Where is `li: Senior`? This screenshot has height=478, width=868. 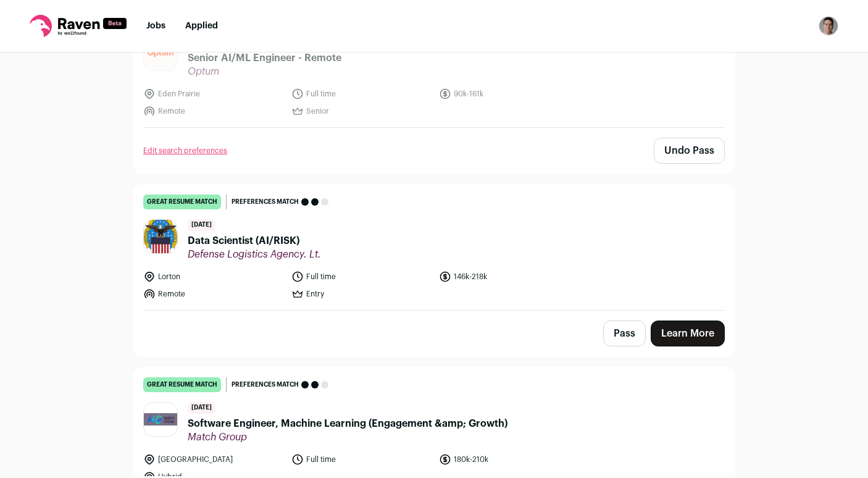 li: Senior is located at coordinates (362, 111).